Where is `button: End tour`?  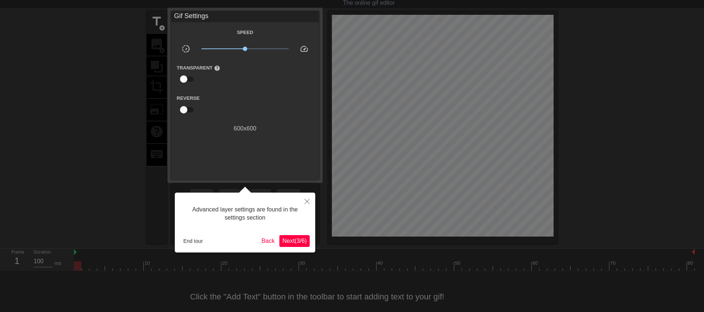
button: End tour is located at coordinates (193, 241).